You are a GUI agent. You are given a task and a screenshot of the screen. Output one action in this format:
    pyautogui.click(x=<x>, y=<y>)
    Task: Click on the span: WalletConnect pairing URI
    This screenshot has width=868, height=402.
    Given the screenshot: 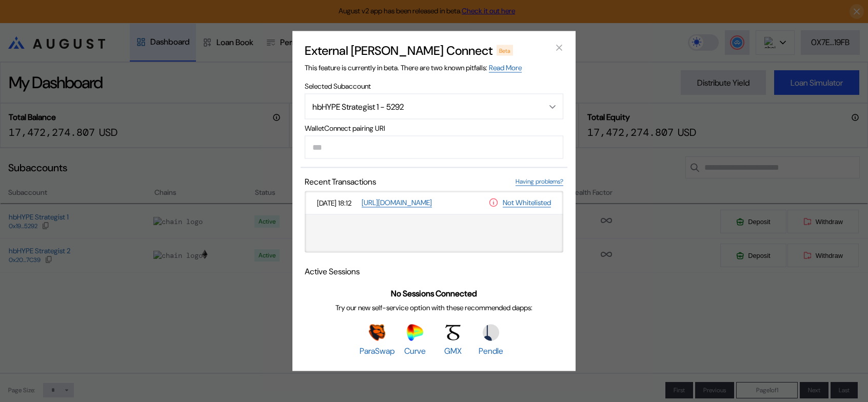 What is the action you would take?
    pyautogui.click(x=434, y=128)
    